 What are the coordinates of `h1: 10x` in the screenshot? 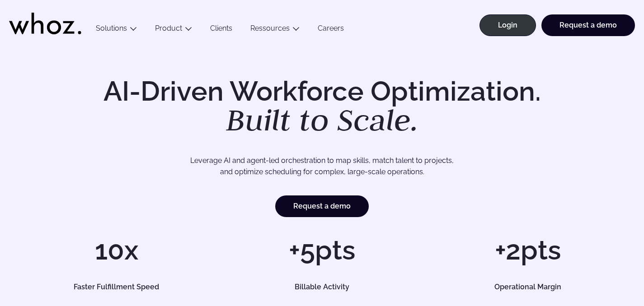 It's located at (116, 250).